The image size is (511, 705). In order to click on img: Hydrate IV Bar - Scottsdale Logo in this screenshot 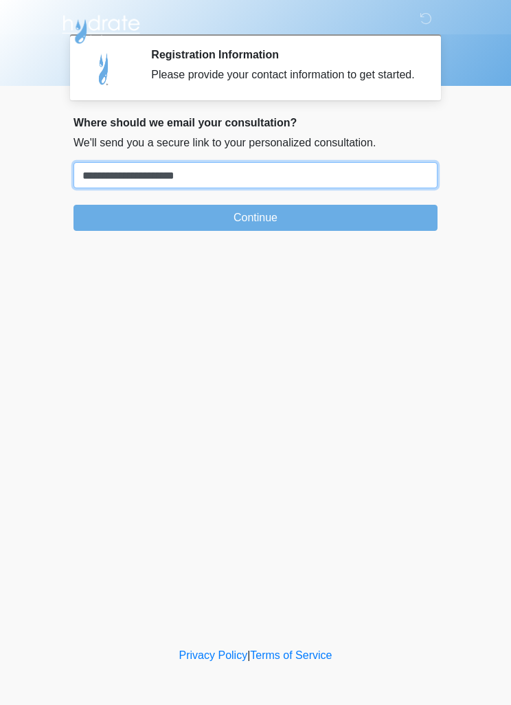, I will do `click(101, 27)`.